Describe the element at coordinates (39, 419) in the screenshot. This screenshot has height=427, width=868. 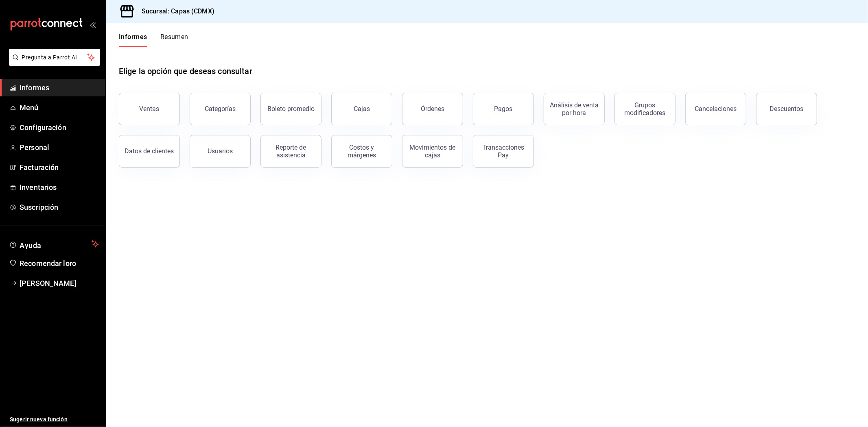
I see `font: Sugerir nueva función` at that location.